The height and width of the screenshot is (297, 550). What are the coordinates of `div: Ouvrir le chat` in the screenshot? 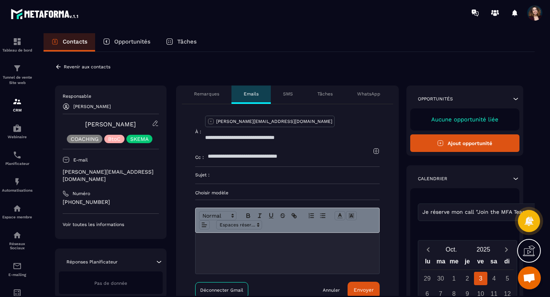 It's located at (530, 278).